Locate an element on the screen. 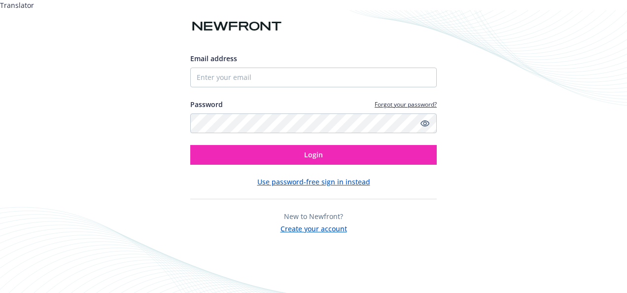  input: Enter your password is located at coordinates (313, 123).